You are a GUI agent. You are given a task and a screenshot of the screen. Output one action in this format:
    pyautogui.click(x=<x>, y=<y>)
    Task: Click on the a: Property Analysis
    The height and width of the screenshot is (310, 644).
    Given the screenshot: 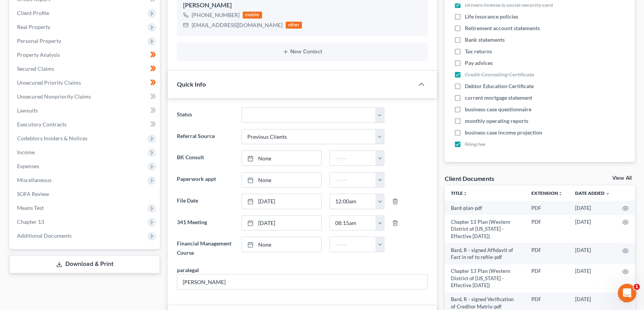 What is the action you would take?
    pyautogui.click(x=85, y=55)
    